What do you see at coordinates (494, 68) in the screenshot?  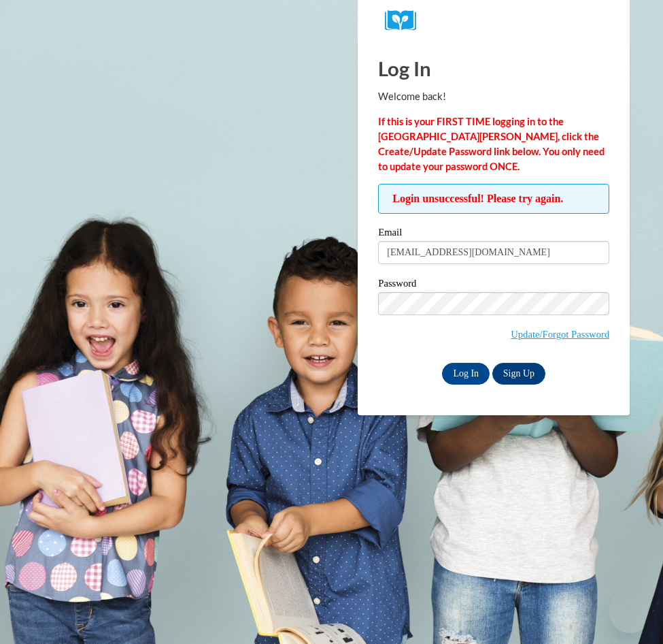 I see `h1: Log In` at bounding box center [494, 68].